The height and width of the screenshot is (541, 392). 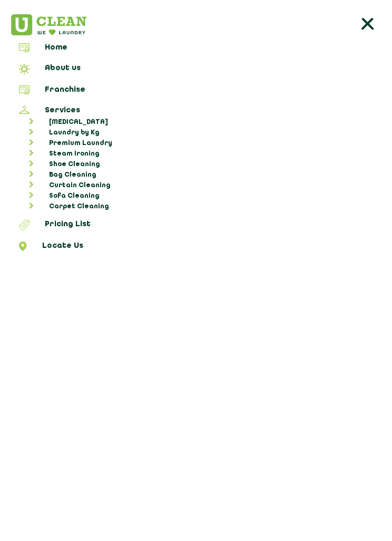 What do you see at coordinates (196, 227) in the screenshot?
I see `a: Pricing List` at bounding box center [196, 227].